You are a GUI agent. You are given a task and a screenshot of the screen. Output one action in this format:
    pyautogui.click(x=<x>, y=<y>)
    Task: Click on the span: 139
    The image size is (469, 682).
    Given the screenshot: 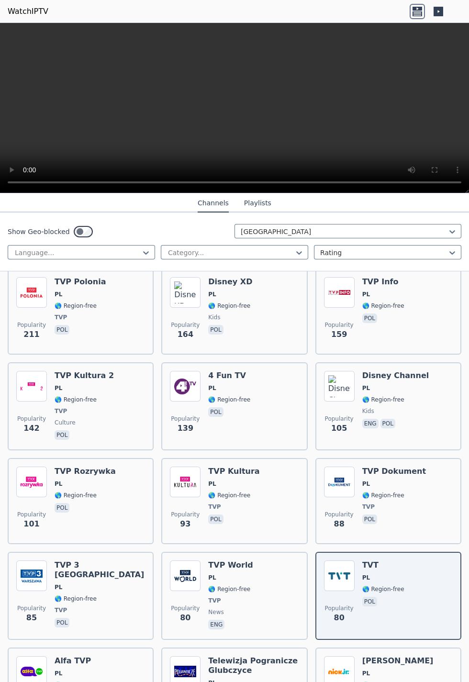 What is the action you would take?
    pyautogui.click(x=185, y=428)
    